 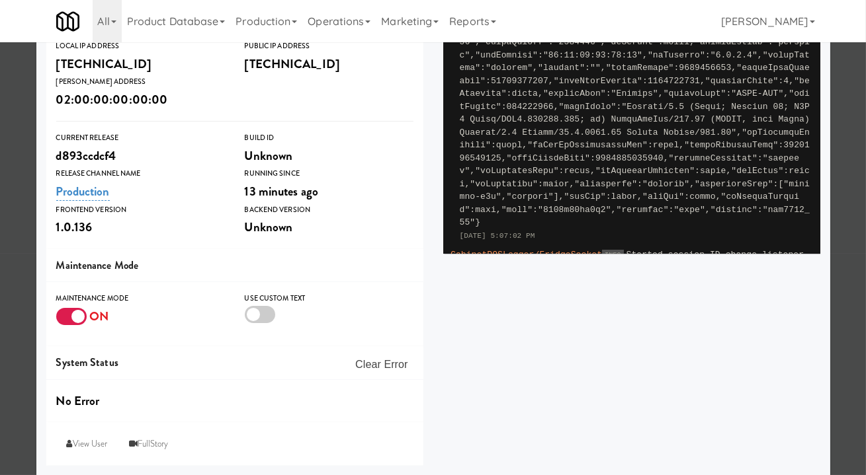 What do you see at coordinates (87, 444) in the screenshot?
I see `a: View User` at bounding box center [87, 444].